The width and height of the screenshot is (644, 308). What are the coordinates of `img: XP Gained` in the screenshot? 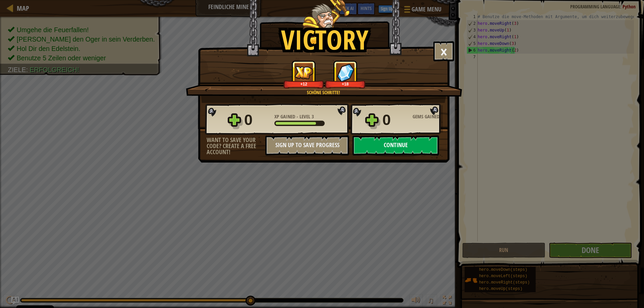 It's located at (304, 73).